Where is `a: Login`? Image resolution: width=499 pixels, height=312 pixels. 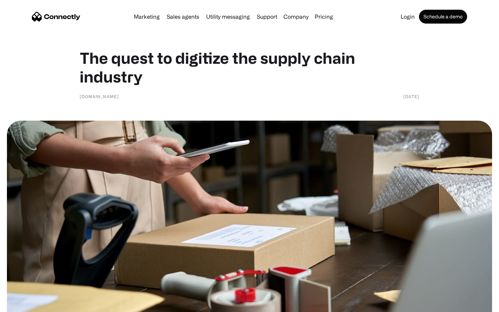
a: Login is located at coordinates (407, 17).